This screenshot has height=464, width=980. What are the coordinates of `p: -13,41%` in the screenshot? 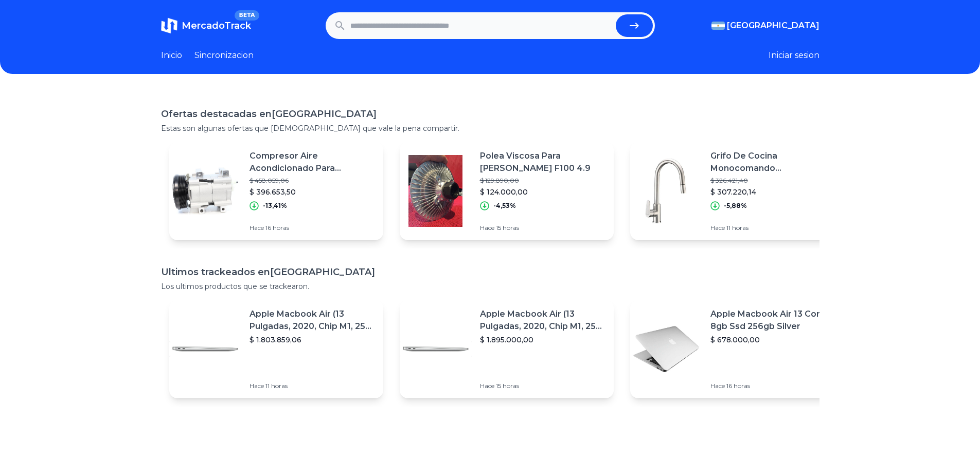 It's located at (274, 206).